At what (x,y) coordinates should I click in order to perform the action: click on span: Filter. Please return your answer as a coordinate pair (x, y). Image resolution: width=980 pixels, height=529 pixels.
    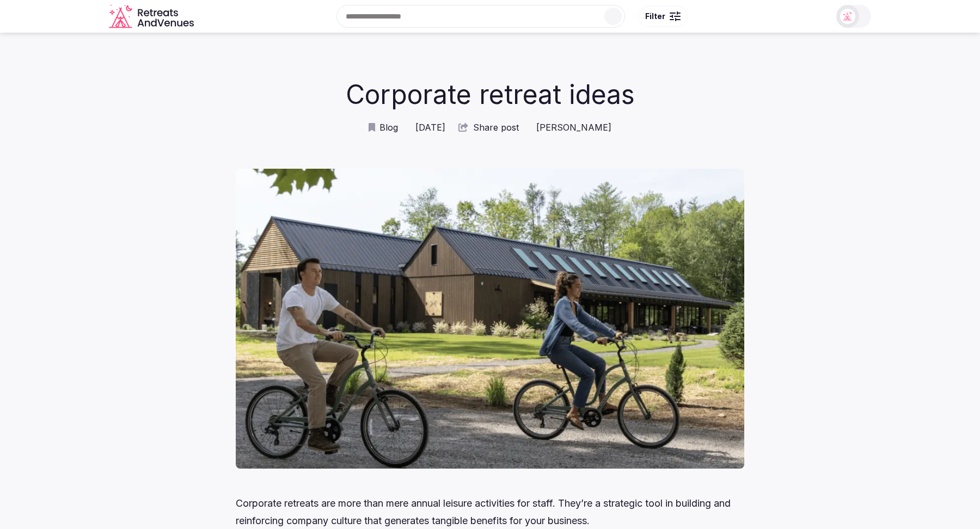
    Looking at the image, I should click on (655, 16).